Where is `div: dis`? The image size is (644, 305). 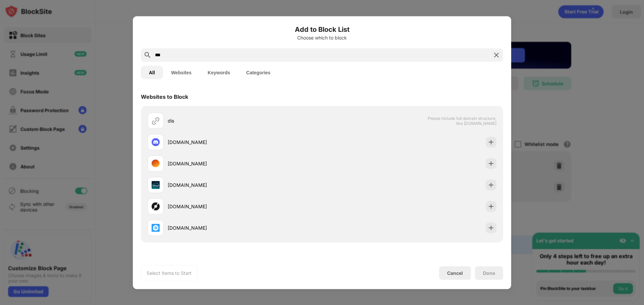
div: dis is located at coordinates (245, 120).